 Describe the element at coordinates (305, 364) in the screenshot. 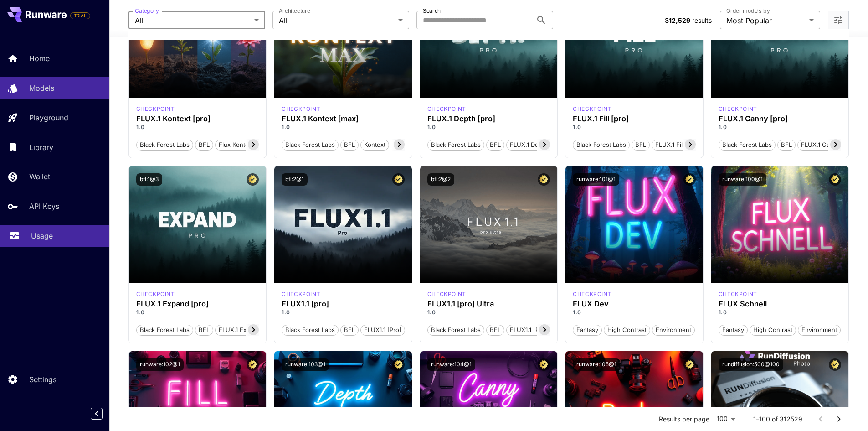

I see `button: runware:103@1` at that location.